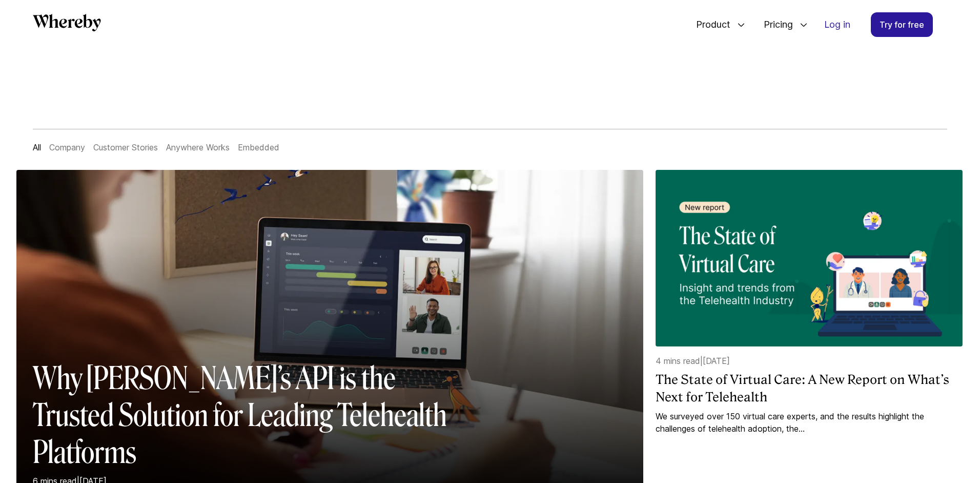  What do you see at coordinates (37, 147) in the screenshot?
I see `a: All` at bounding box center [37, 147].